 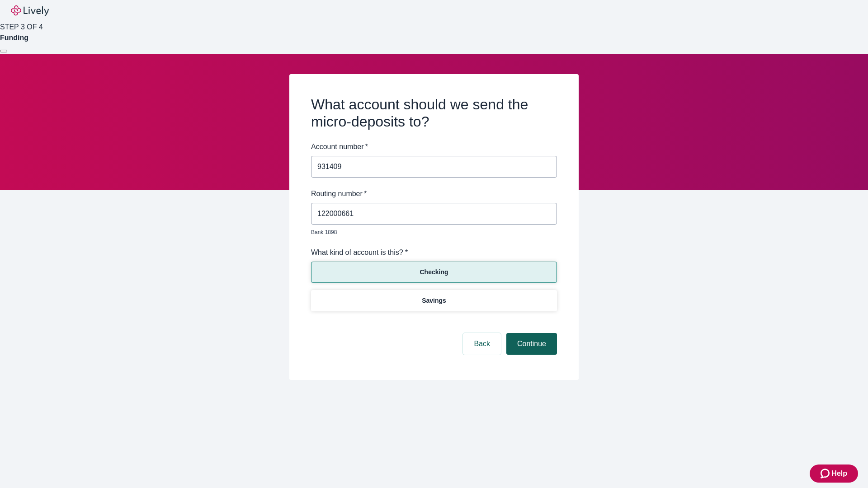 What do you see at coordinates (434, 301) in the screenshot?
I see `button: Savings` at bounding box center [434, 301].